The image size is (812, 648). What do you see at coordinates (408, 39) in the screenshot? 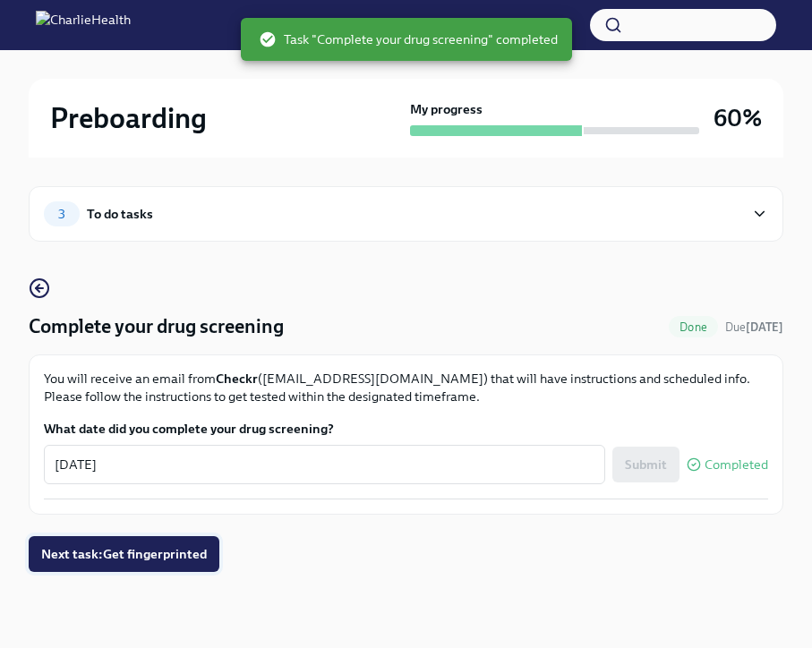
I see `span: Task "Complete your drug screening" completed` at bounding box center [408, 39].